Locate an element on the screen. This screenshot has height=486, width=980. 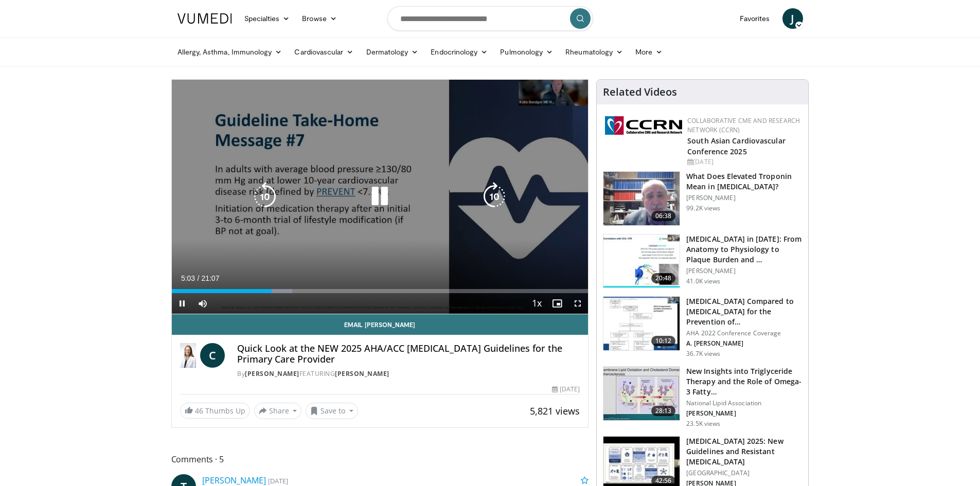
span: 46 is located at coordinates (199, 410).